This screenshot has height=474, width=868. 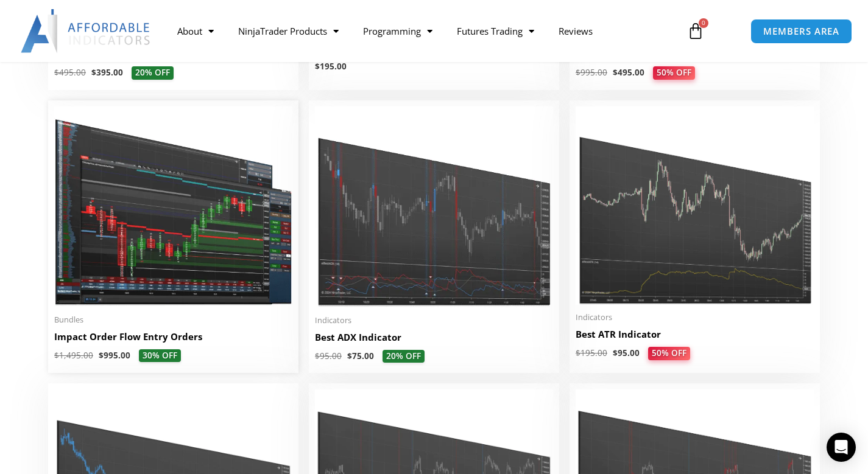 I want to click on nav: Menu, so click(x=421, y=31).